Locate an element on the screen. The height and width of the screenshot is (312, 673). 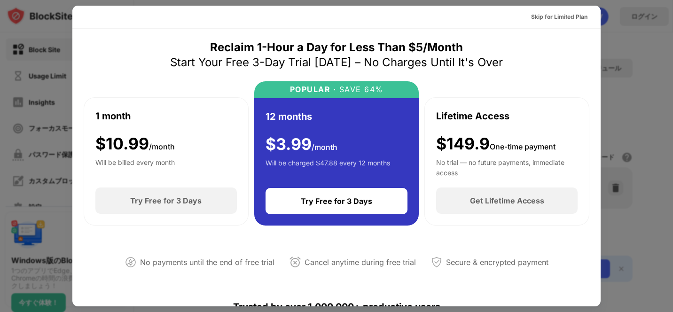
div: Lifetime Access is located at coordinates (473, 116).